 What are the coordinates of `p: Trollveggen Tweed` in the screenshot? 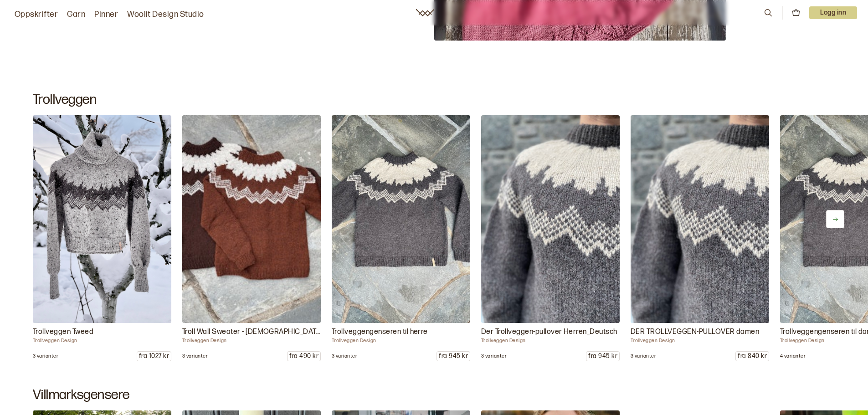 It's located at (102, 332).